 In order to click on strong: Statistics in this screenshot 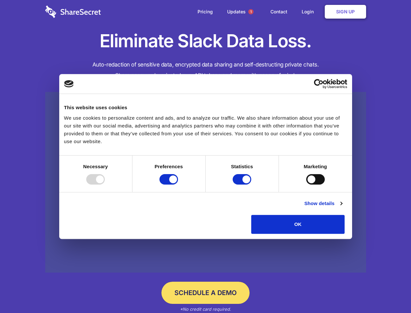, I will do `click(242, 166)`.